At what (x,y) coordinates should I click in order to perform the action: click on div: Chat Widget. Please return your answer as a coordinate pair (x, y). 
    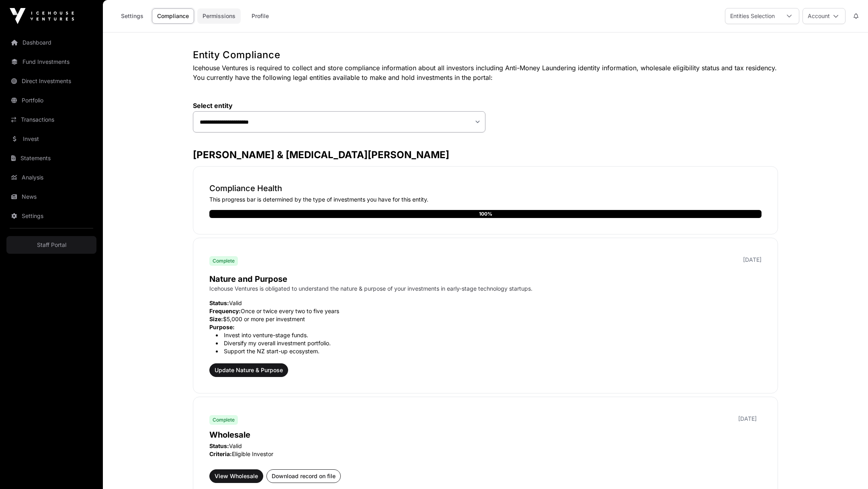
    Looking at the image, I should click on (848, 470).